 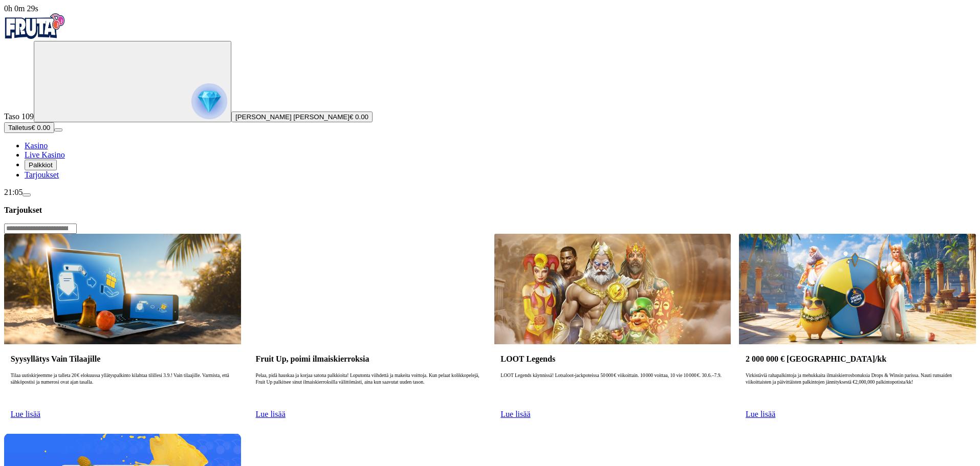 I want to click on span: Live Kasino, so click(x=45, y=155).